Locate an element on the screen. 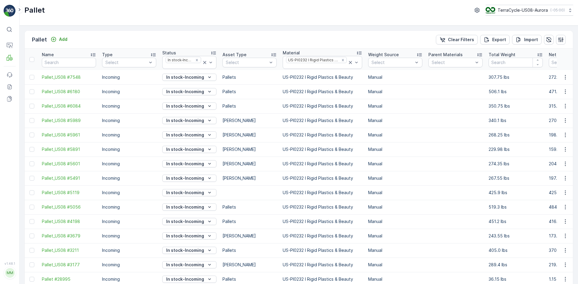 This screenshot has height=284, width=578. p: Net Weight is located at coordinates (560, 55).